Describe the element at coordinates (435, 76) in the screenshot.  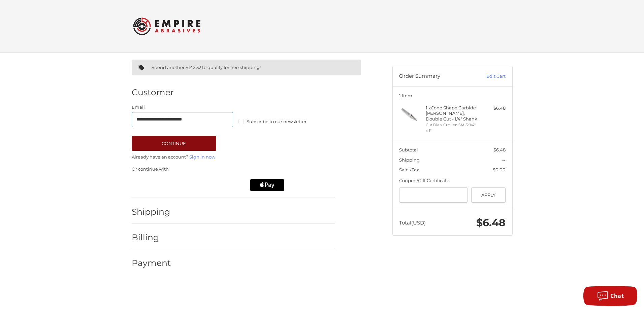
I see `h3: Order Summary` at that location.